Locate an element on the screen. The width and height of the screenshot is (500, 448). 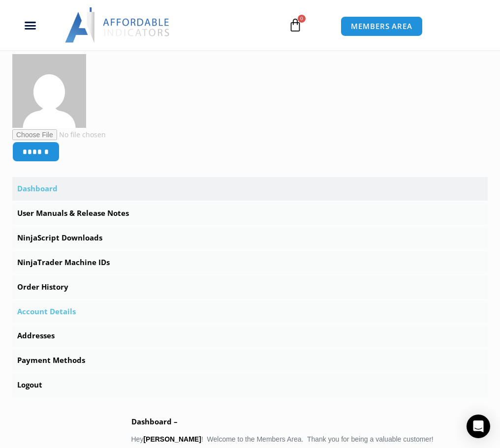
a: Order History is located at coordinates (250, 287).